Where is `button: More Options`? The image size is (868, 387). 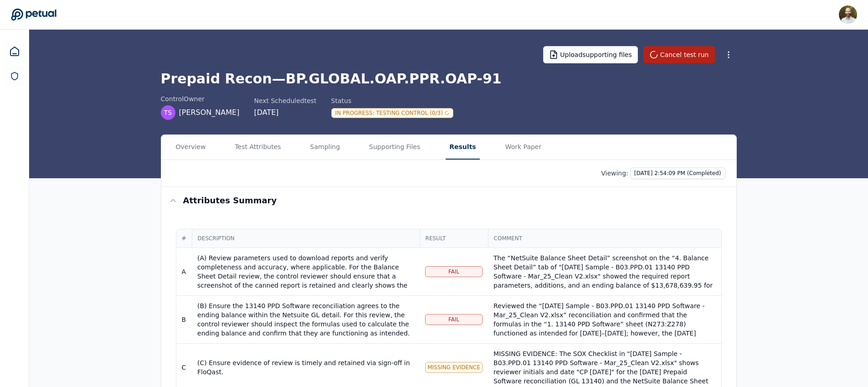
button: More Options is located at coordinates (728, 55).